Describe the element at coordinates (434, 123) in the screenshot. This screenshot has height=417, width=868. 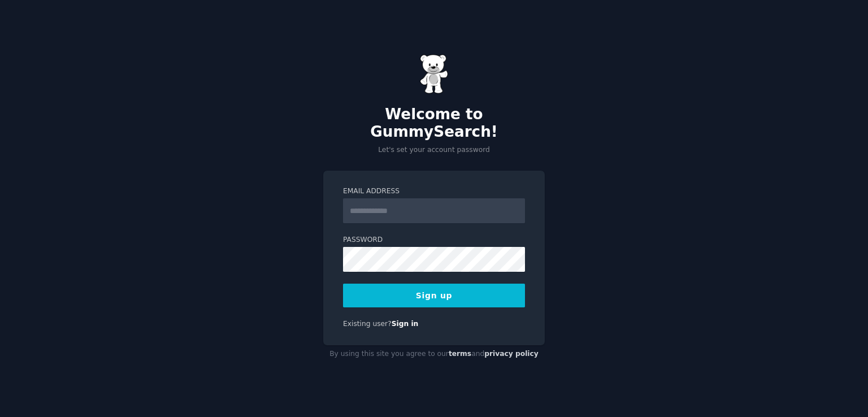
I see `h2: Welcome to GummySearch!` at that location.